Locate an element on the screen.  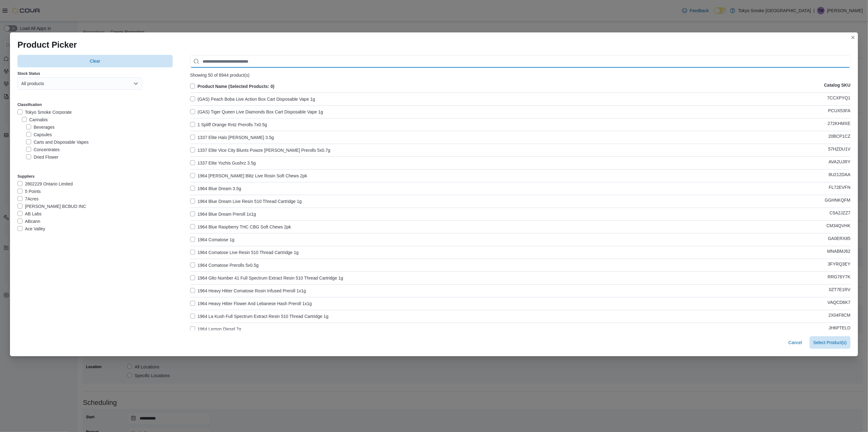
p: GGHNKQFM is located at coordinates (837, 201).